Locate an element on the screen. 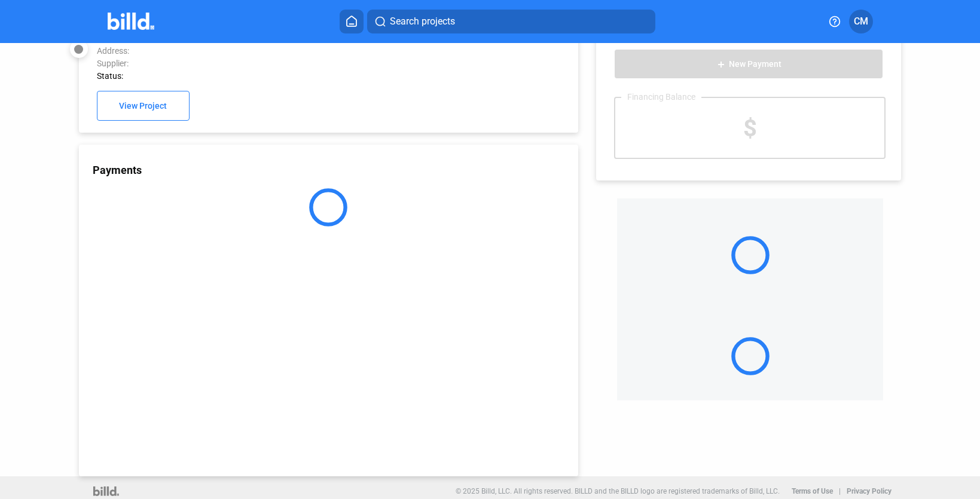 The height and width of the screenshot is (499, 980). span: View Project is located at coordinates (143, 106).